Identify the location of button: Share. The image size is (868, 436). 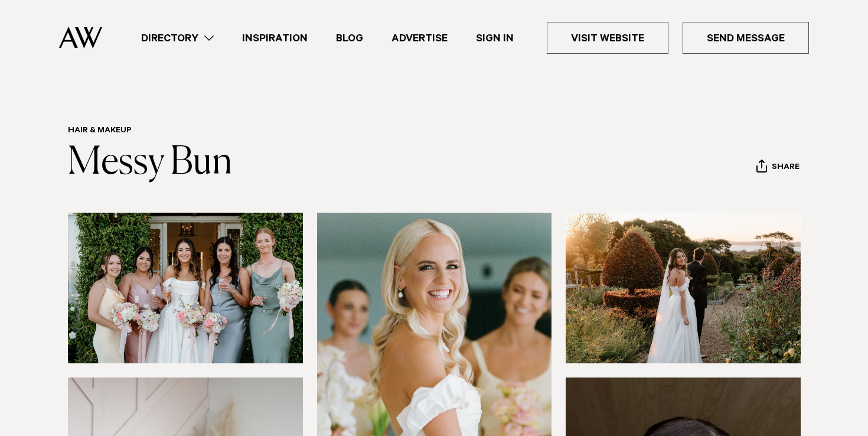
(777, 168).